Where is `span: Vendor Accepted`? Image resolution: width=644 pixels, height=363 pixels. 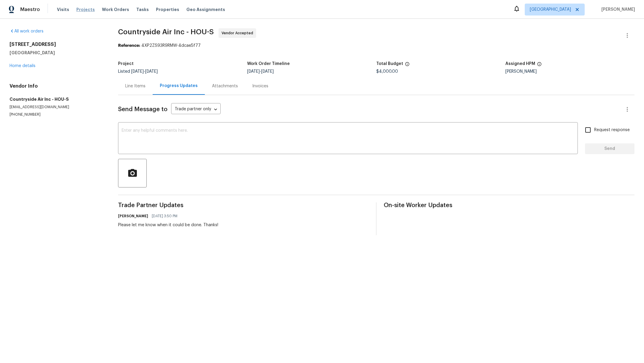 span: Vendor Accepted is located at coordinates (239, 33).